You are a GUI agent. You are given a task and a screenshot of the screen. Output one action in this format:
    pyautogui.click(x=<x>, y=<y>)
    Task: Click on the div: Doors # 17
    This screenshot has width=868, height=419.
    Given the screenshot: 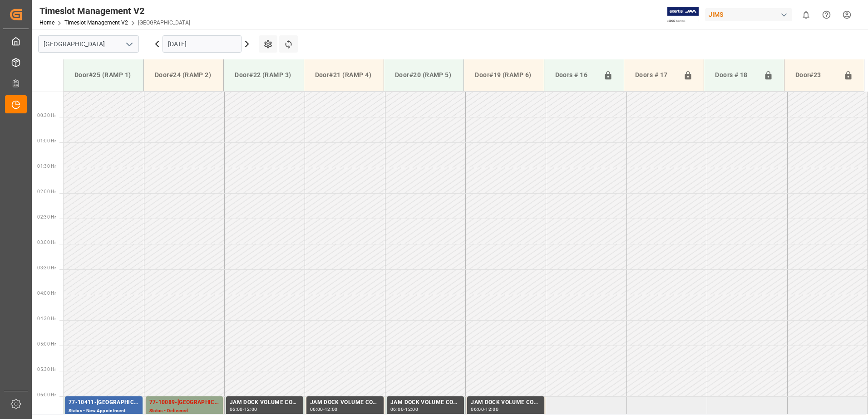 What is the action you would take?
    pyautogui.click(x=656, y=75)
    